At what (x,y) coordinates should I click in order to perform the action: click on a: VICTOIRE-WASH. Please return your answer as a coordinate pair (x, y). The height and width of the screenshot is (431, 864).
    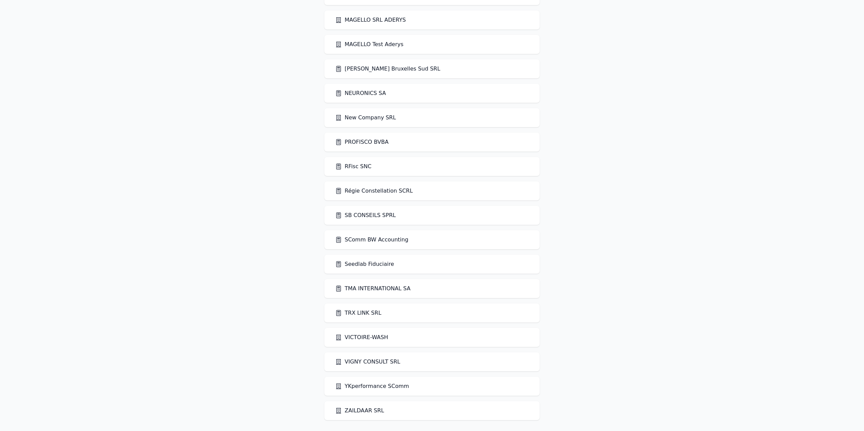
    Looking at the image, I should click on (362, 337).